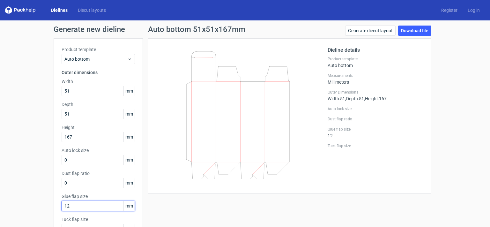  I want to click on label: Depth, so click(98, 104).